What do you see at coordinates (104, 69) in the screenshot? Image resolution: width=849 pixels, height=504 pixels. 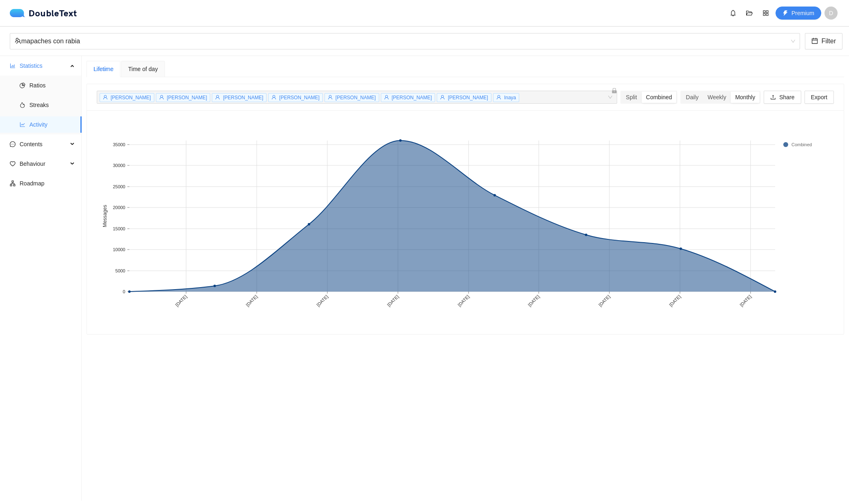 I see `div: Lifetime` at bounding box center [104, 69].